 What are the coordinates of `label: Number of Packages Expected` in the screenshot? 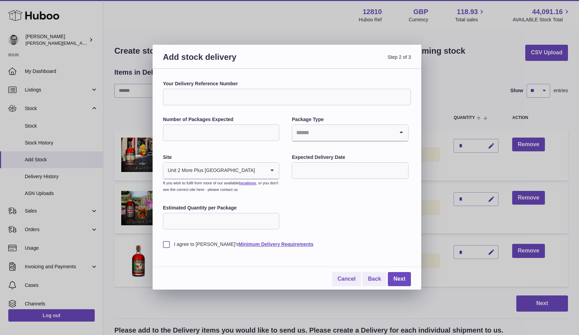 It's located at (221, 119).